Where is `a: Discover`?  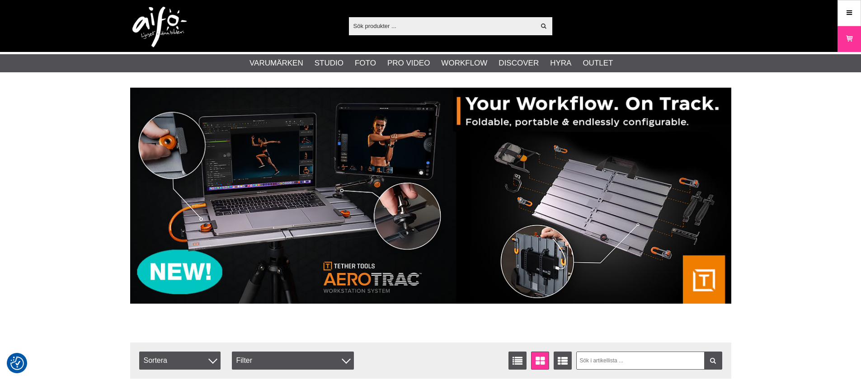
a: Discover is located at coordinates (519, 63).